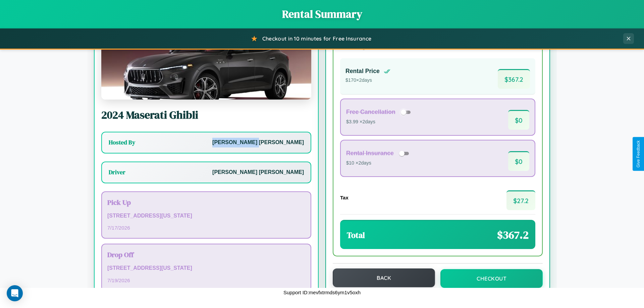  What do you see at coordinates (344, 197) in the screenshot?
I see `h4: Tax` at bounding box center [344, 197].